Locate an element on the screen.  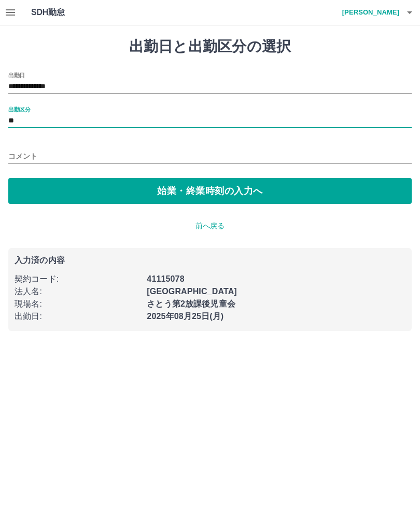
label: 出勤日 is located at coordinates (17, 75).